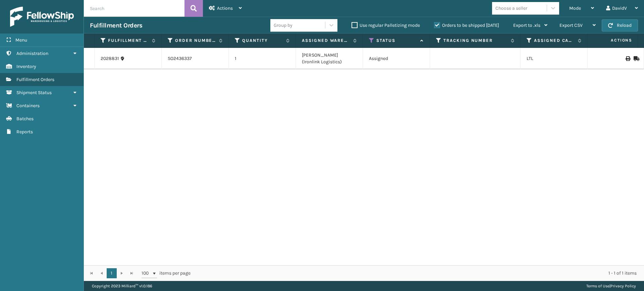 This screenshot has height=291, width=644. What do you see at coordinates (147, 273) in the screenshot?
I see `span: 100` at bounding box center [147, 273].